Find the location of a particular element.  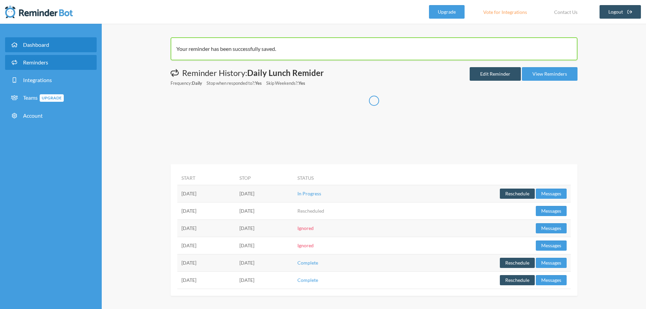

td: Rescheduled is located at coordinates (338, 211).